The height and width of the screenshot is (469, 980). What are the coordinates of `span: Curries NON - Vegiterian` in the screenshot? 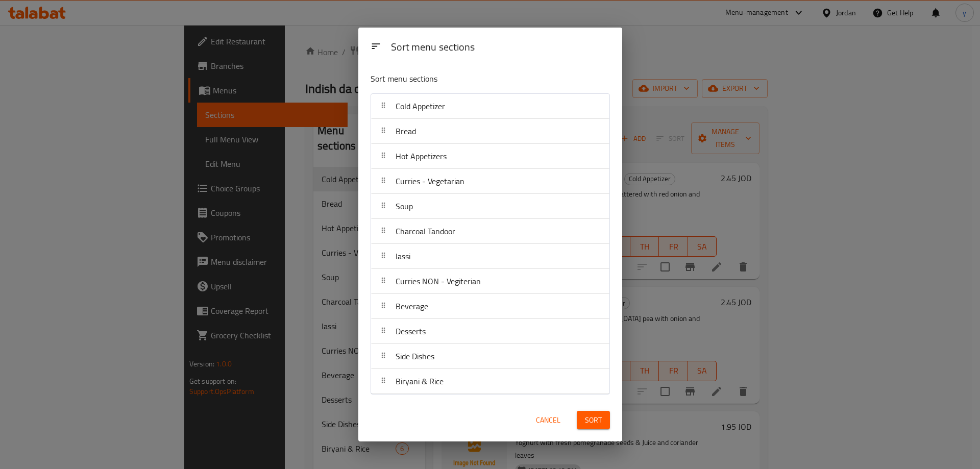 It's located at (438, 282).